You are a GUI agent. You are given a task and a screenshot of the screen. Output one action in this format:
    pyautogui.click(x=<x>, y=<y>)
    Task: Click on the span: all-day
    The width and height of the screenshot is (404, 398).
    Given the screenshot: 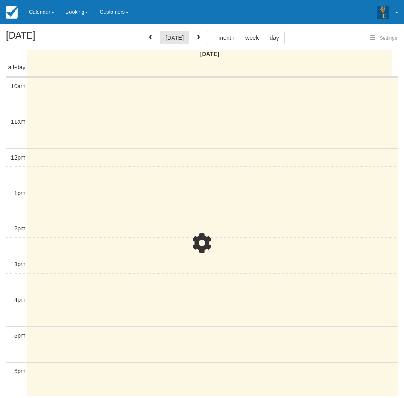 What is the action you would take?
    pyautogui.click(x=17, y=67)
    